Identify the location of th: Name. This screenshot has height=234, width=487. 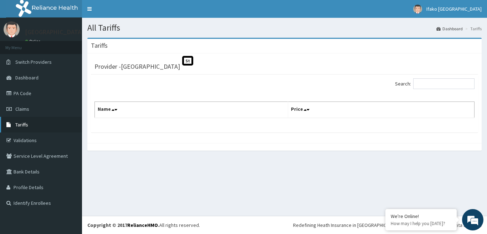
(192, 110).